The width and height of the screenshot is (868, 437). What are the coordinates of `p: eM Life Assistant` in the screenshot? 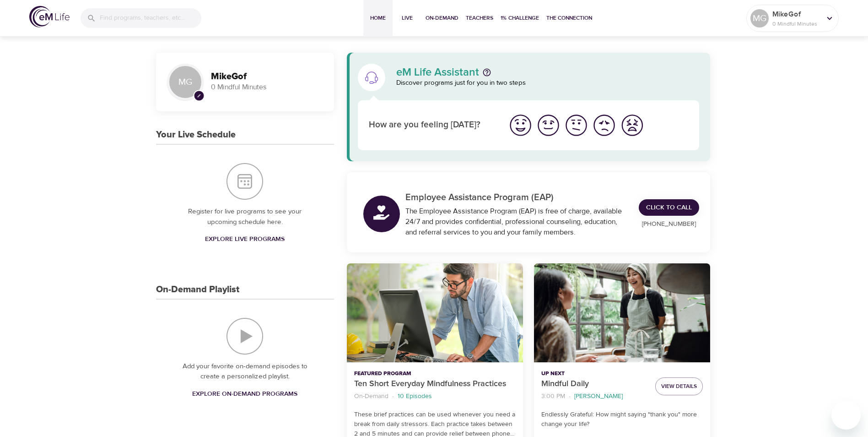 It's located at (438, 72).